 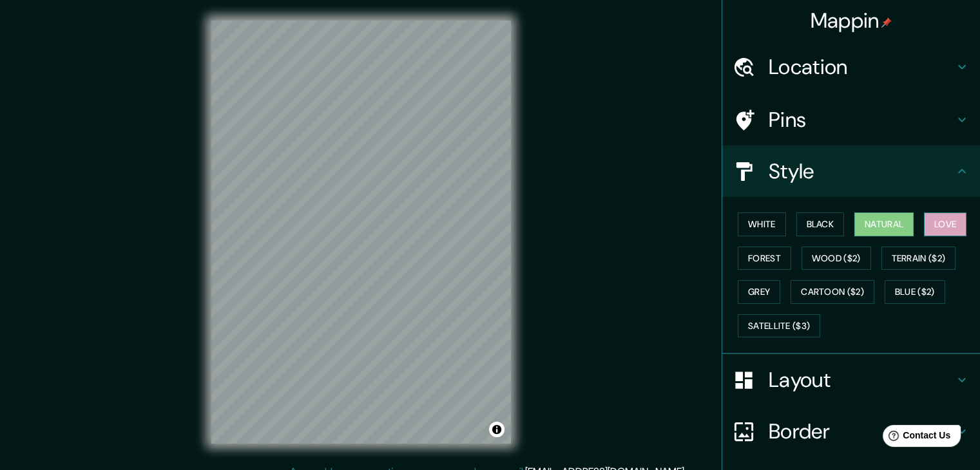 I want to click on div: Style, so click(x=851, y=171).